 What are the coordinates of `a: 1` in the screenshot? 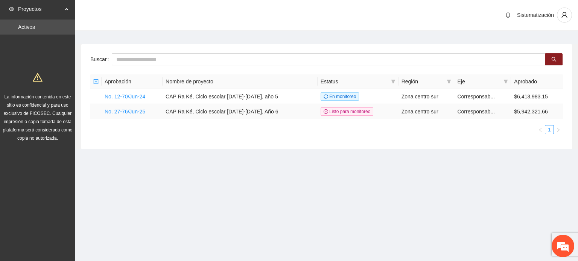 It's located at (549, 130).